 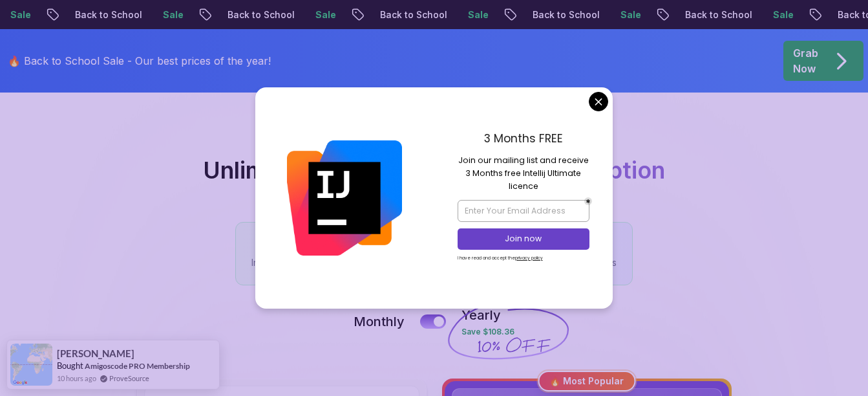 What do you see at coordinates (137, 365) in the screenshot?
I see `a: Amigoscode PRO Membership` at bounding box center [137, 365].